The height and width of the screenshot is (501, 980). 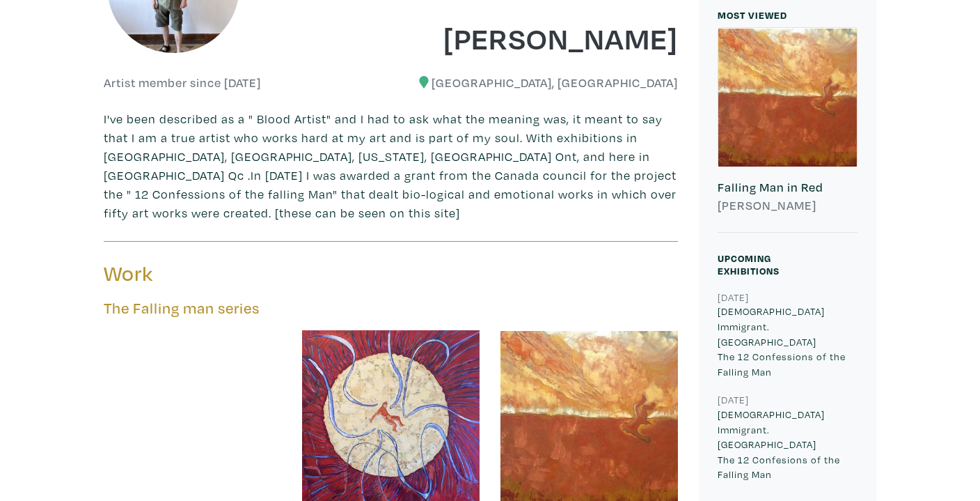 What do you see at coordinates (242, 274) in the screenshot?
I see `h3: Work` at bounding box center [242, 274].